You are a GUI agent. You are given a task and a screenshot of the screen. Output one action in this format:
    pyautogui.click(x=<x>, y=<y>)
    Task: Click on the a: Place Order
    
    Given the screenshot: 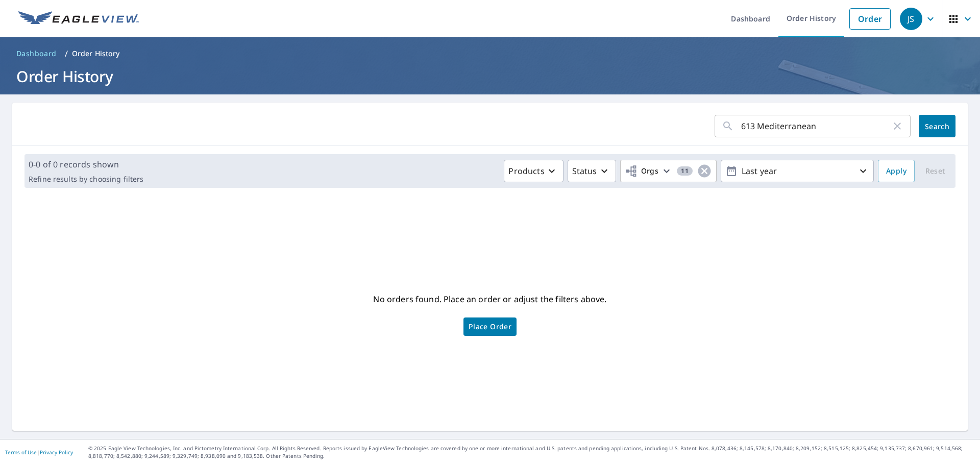 What is the action you would take?
    pyautogui.click(x=490, y=326)
    